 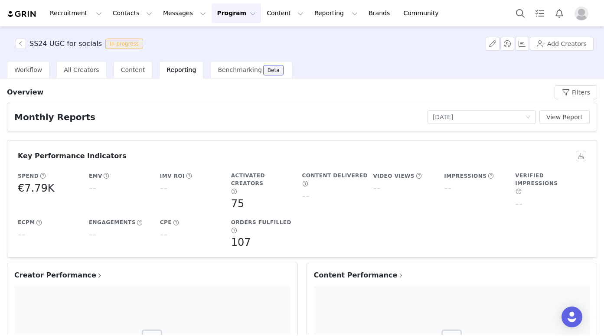 I want to click on button: Content, so click(x=285, y=13).